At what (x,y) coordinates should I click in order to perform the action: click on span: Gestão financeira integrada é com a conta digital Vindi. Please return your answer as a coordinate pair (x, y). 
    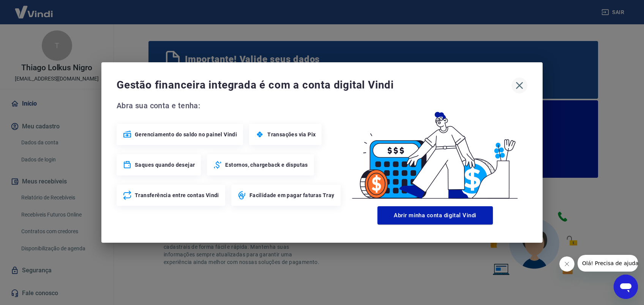
    Looking at the image, I should click on (314, 85).